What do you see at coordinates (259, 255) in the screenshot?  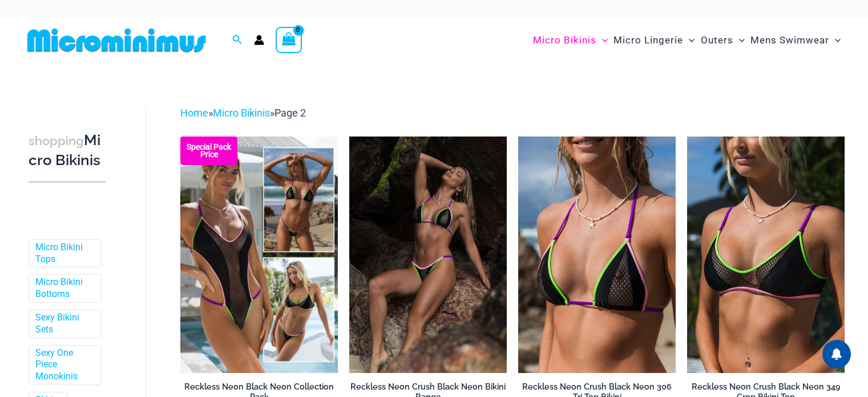 I see `img: Collection Pack` at bounding box center [259, 255].